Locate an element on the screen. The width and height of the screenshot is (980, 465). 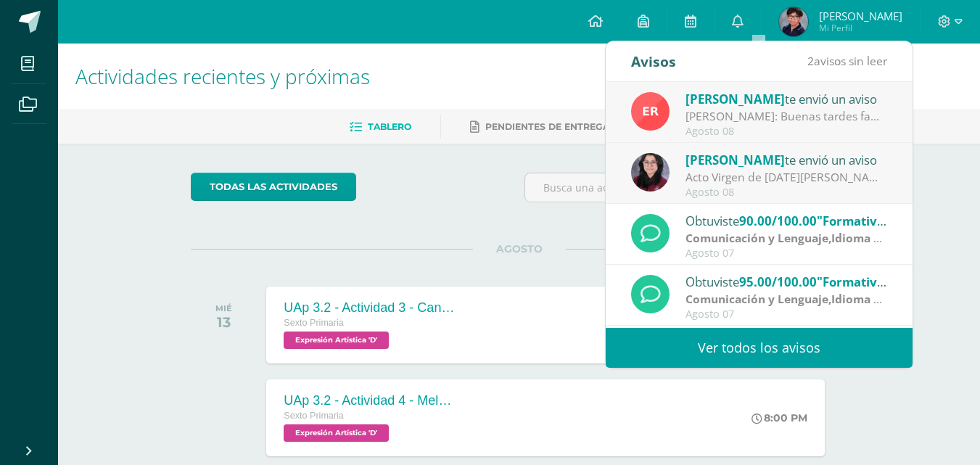
div: Asunción de María: Buenas tardes familias Maristas: Reciban un cordial saludo deseando muchas ben... is located at coordinates (787, 116).